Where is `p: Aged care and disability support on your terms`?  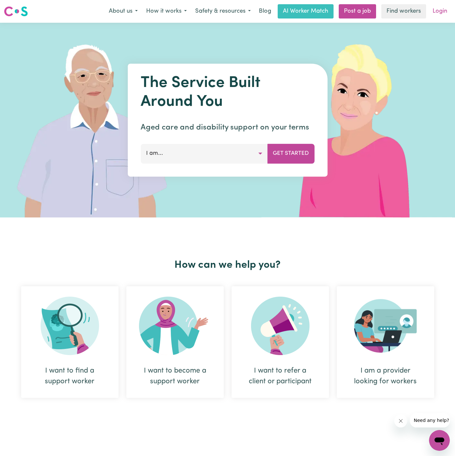
p: Aged care and disability support on your terms is located at coordinates (227, 128).